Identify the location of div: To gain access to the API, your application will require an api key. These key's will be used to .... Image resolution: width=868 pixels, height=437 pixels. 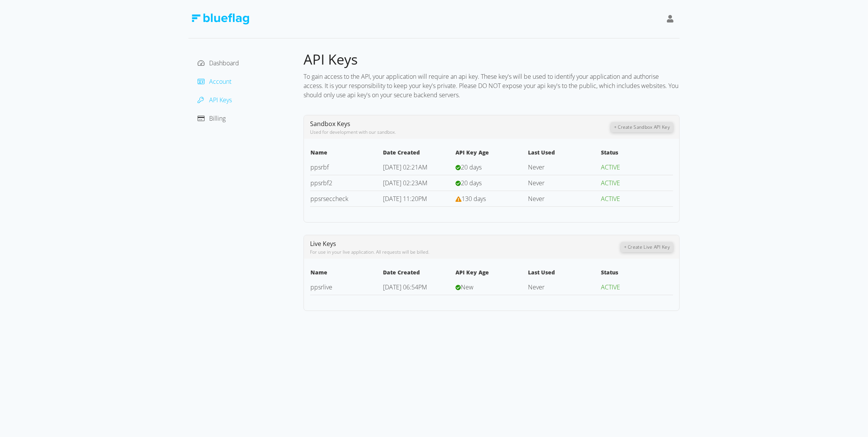
(492, 86).